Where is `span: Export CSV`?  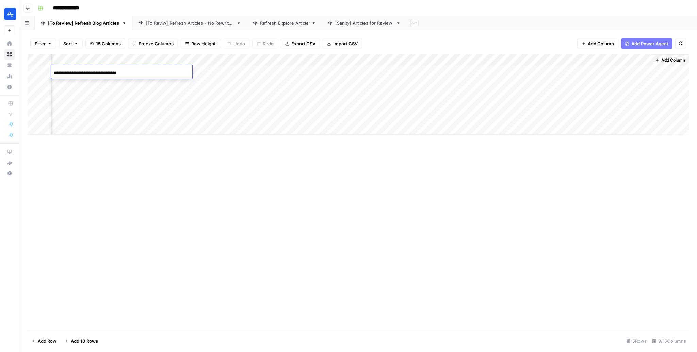
span: Export CSV is located at coordinates (303, 44).